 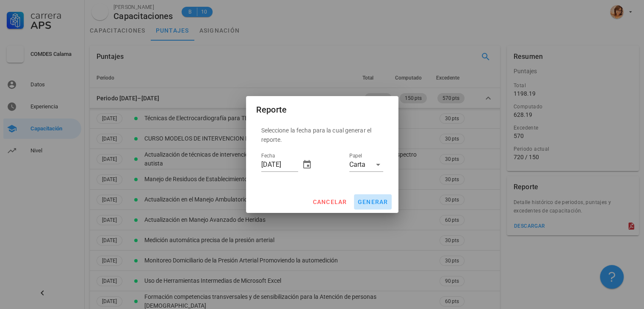 I want to click on button: cancelar, so click(x=329, y=202).